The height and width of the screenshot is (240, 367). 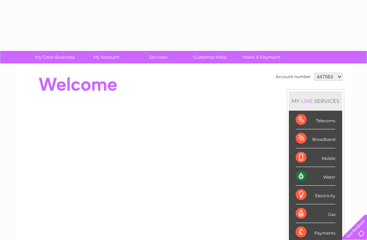 What do you see at coordinates (106, 57) in the screenshot?
I see `a: My Account` at bounding box center [106, 57].